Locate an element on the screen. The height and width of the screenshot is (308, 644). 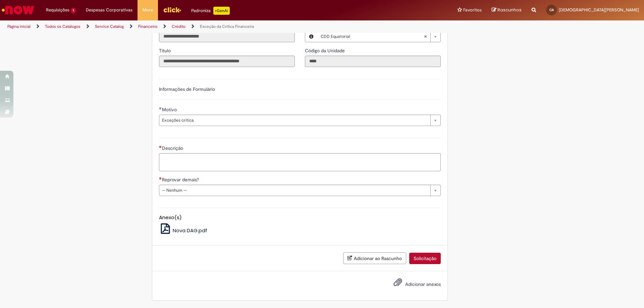
button: Local, Visualizar este registro CDD Equatorial is located at coordinates (311, 37).